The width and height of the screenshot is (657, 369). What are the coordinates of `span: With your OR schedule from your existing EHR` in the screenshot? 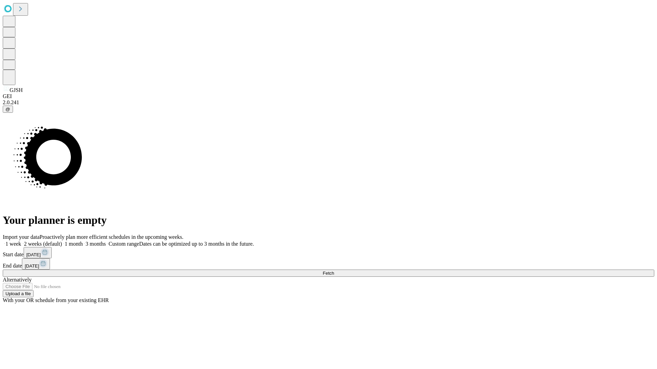 It's located at (56, 300).